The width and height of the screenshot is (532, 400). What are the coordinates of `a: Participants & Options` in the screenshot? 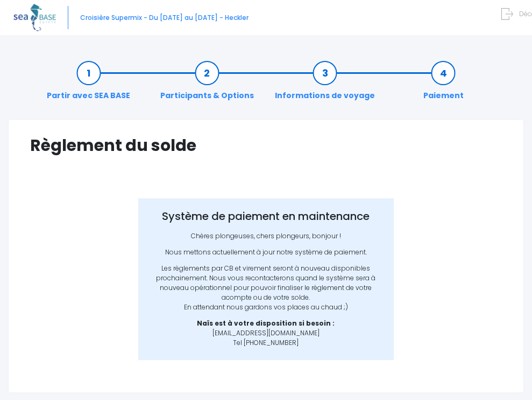 It's located at (207, 84).